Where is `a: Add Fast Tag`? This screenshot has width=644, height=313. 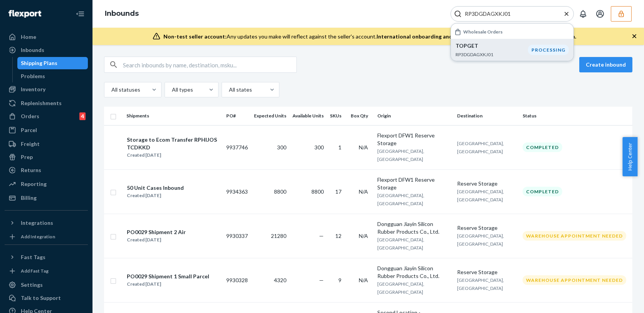 a: Add Fast Tag is located at coordinates (46, 271).